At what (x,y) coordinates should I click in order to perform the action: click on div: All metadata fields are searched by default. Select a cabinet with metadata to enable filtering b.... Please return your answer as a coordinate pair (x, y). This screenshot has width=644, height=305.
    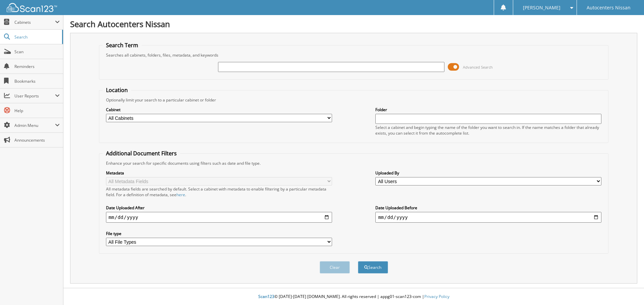
    Looking at the image, I should click on (219, 192).